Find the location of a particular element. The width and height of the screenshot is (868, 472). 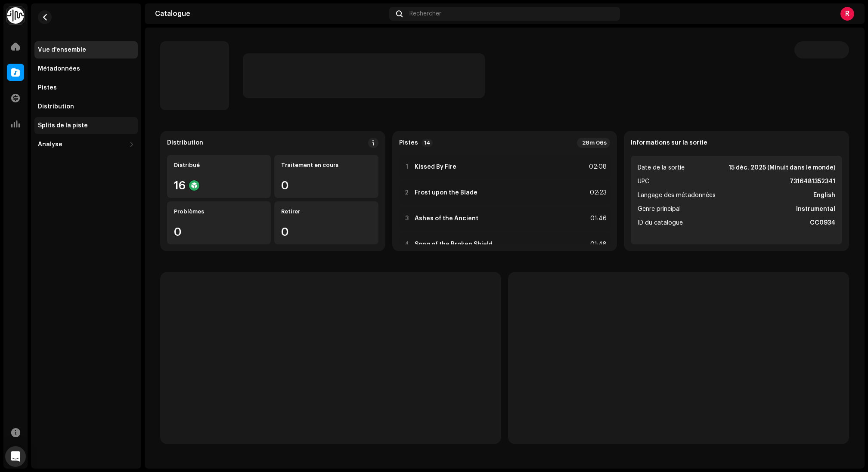

re-m-nav-item: Pistes is located at coordinates (86, 88).